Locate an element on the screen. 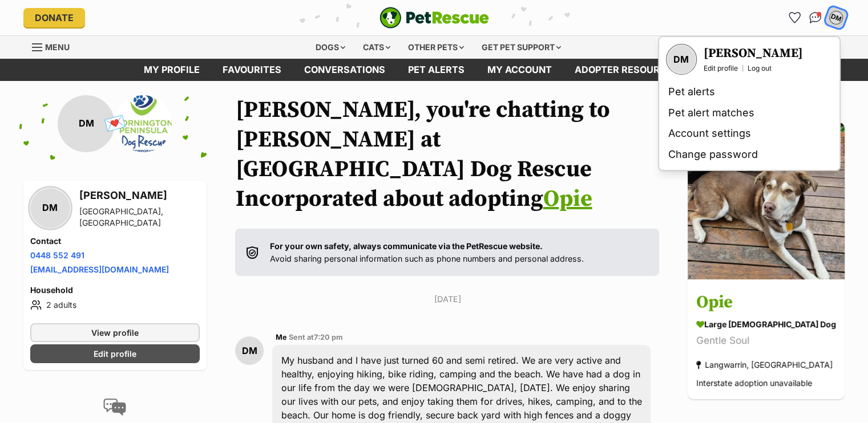 The image size is (868, 423). img: logo-e224e6f780fb5917bec1dbf3a21bbac754714ae5b6737aabdf751b685950b380.svg is located at coordinates (434, 18).